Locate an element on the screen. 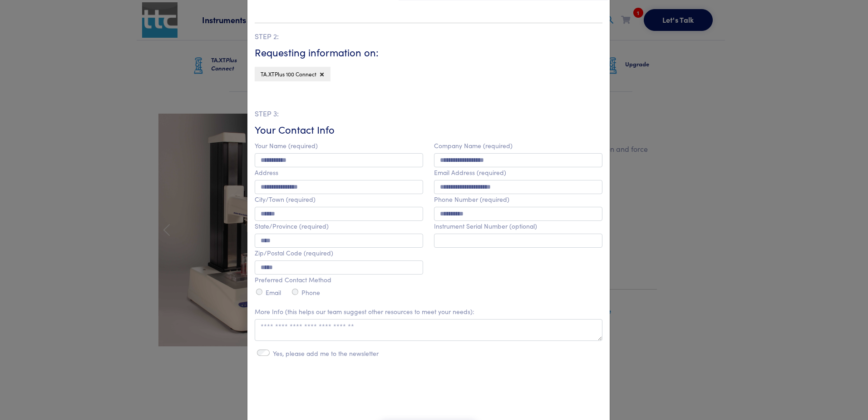 Image resolution: width=868 pixels, height=420 pixels. label: Email is located at coordinates (273, 292).